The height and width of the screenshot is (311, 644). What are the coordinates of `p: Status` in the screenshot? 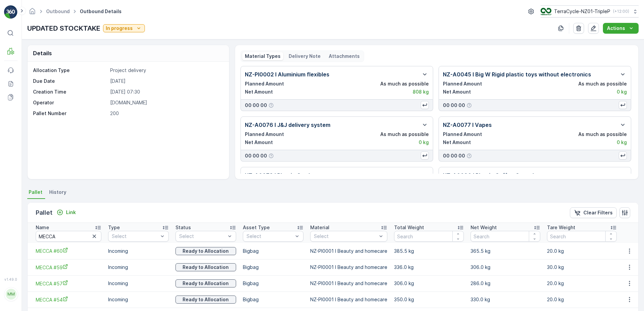 It's located at (183, 227).